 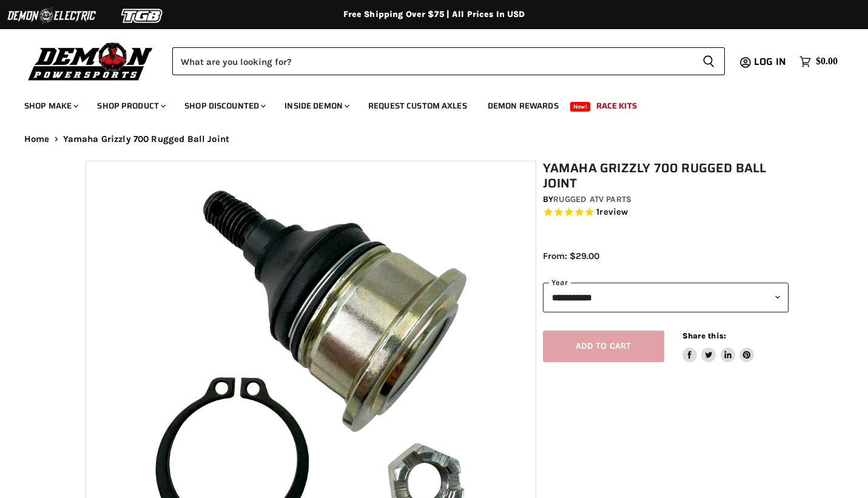 What do you see at coordinates (819, 61) in the screenshot?
I see `a: $0.00` at bounding box center [819, 61].